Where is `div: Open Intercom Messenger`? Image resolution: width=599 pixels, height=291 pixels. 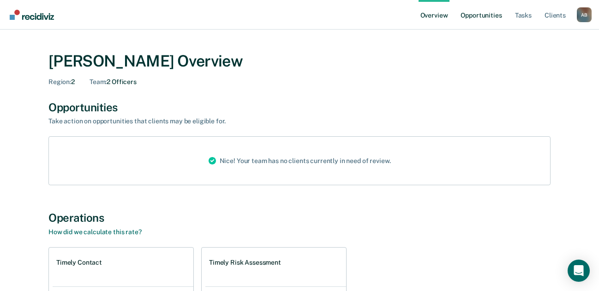
div: Open Intercom Messenger is located at coordinates (579, 270).